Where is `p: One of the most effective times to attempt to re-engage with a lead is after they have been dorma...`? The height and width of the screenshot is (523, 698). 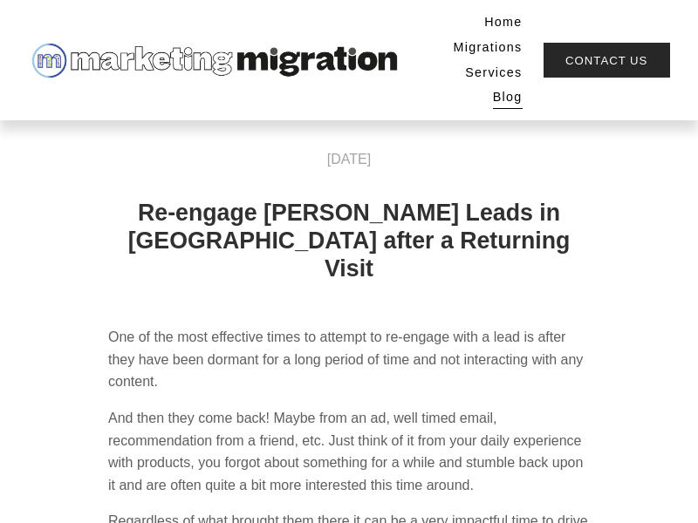 p: One of the most effective times to attempt to re-engage with a lead is after they have been dorma... is located at coordinates (349, 359).